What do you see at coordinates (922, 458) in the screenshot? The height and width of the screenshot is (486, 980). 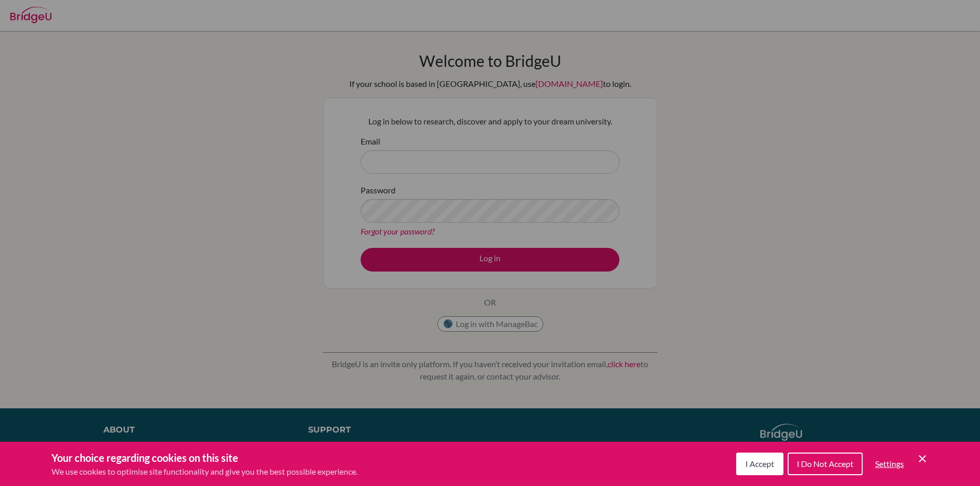 I see `button: Save and close` at bounding box center [922, 458].